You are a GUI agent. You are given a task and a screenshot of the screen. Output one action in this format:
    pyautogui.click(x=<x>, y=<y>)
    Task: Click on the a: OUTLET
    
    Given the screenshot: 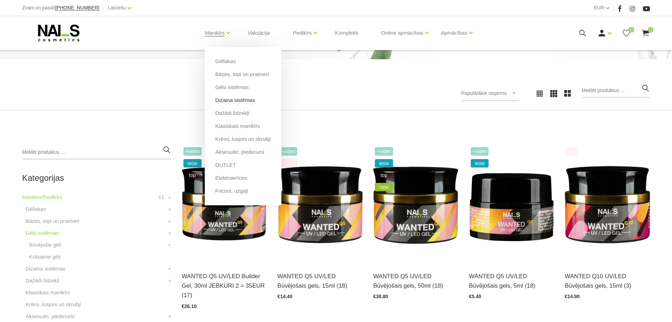 What is the action you would take?
    pyautogui.click(x=225, y=165)
    